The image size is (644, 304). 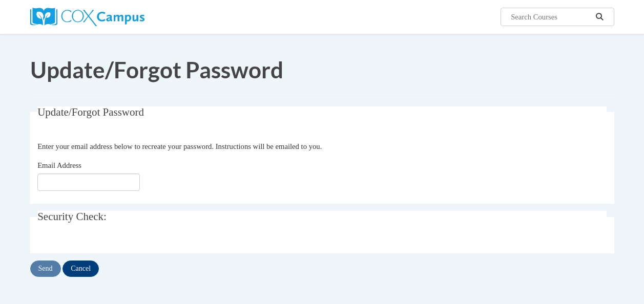 I want to click on input: Cancel, so click(x=81, y=269).